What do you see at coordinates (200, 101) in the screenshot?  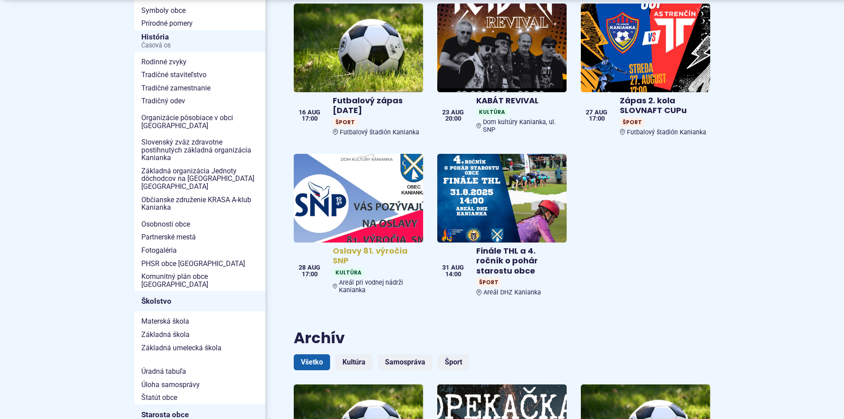 I see `span: Tradičný odev` at bounding box center [200, 101].